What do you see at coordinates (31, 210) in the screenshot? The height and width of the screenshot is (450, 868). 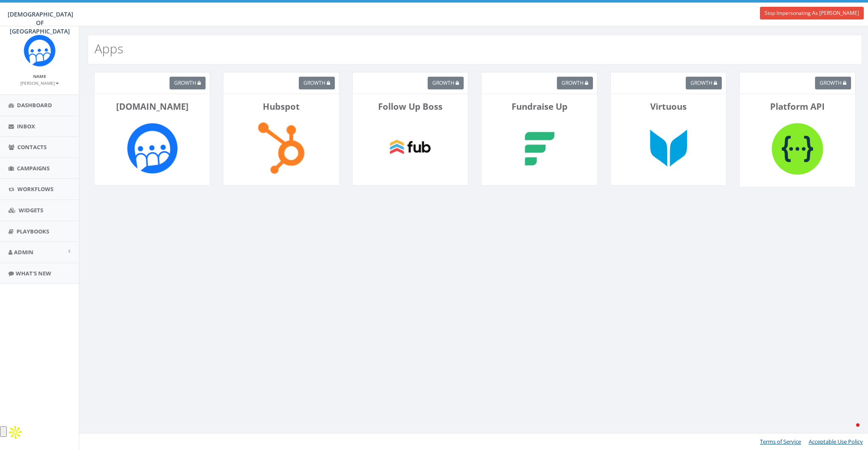 I see `span: Widgets` at bounding box center [31, 210].